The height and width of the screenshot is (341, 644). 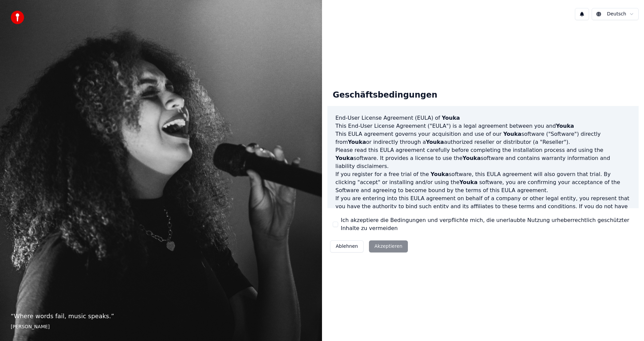 I want to click on div: Geschäftsbedingungen, so click(x=385, y=95).